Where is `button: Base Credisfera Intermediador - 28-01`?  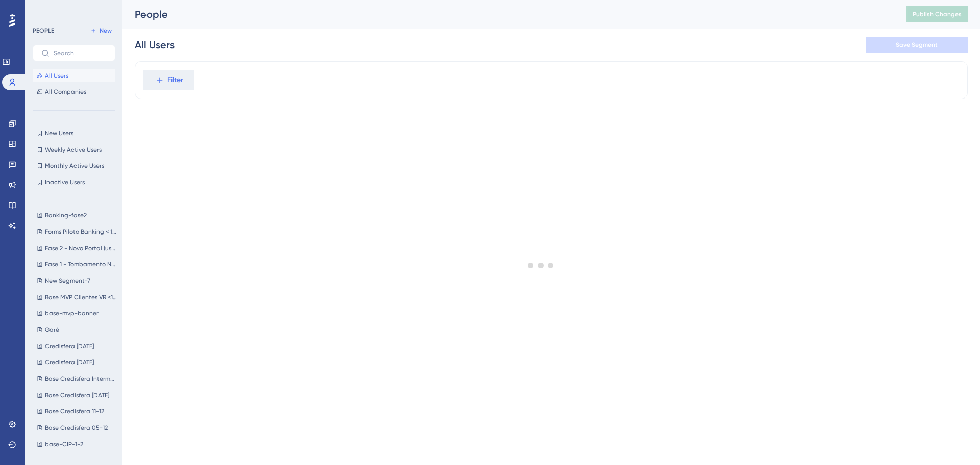
button: Base Credisfera Intermediador - 28-01 is located at coordinates (77, 379).